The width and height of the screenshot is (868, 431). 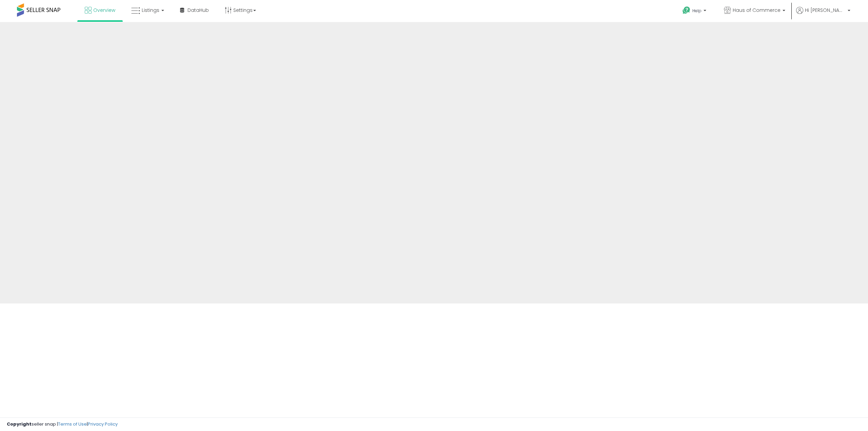 I want to click on span: Listings, so click(x=151, y=10).